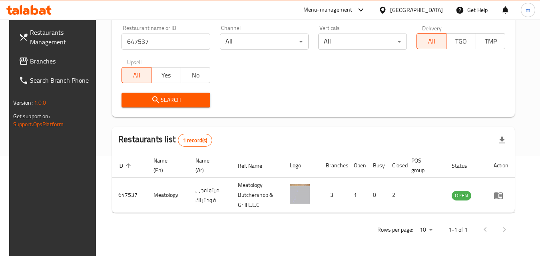  I want to click on th: Branches, so click(334, 166).